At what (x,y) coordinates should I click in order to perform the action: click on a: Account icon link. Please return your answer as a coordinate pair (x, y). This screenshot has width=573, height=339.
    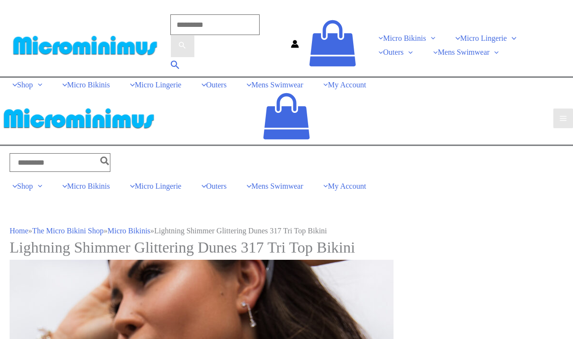
    Looking at the image, I should click on (295, 45).